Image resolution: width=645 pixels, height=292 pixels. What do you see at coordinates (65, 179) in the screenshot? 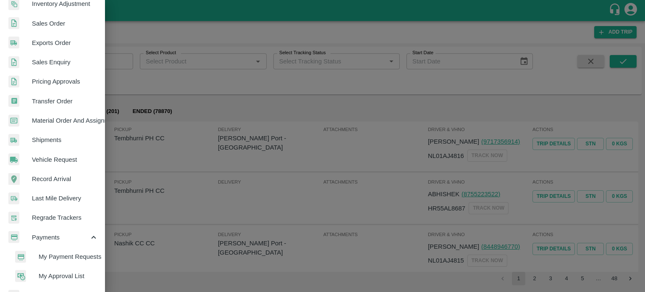
I see `span: Record Arrival` at bounding box center [65, 179].